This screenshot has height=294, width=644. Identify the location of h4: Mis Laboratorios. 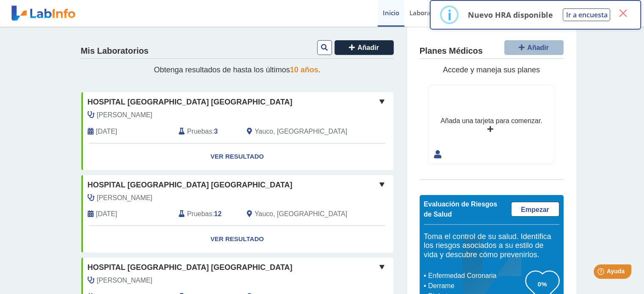
(115, 51).